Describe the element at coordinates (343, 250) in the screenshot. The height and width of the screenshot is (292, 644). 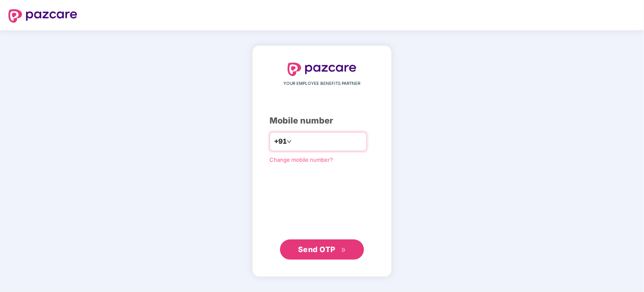
I see `span: double-right` at that location.